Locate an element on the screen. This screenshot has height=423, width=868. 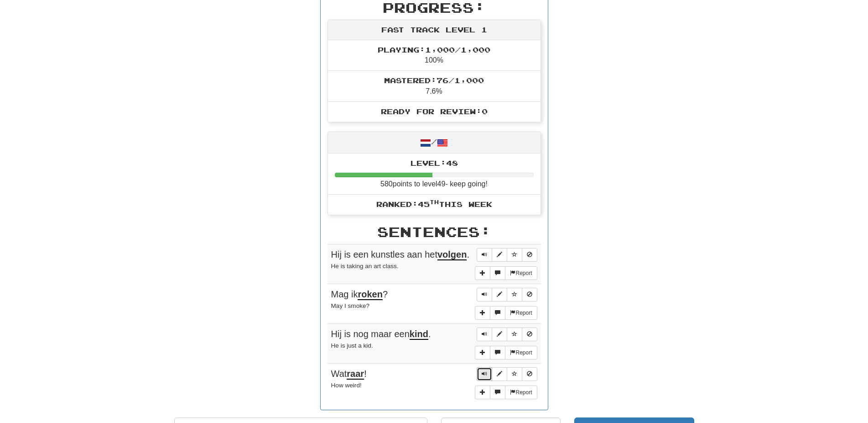
li: 100% is located at coordinates (434, 56).